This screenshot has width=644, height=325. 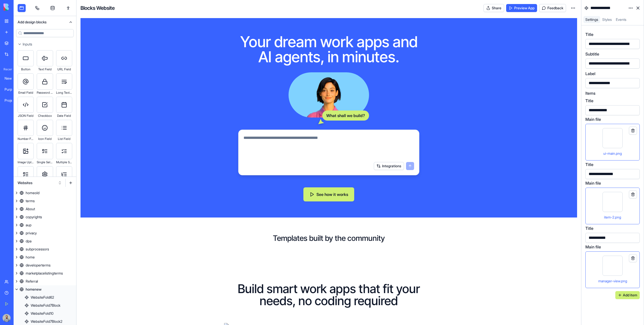 I want to click on div: Password Field, so click(x=45, y=93).